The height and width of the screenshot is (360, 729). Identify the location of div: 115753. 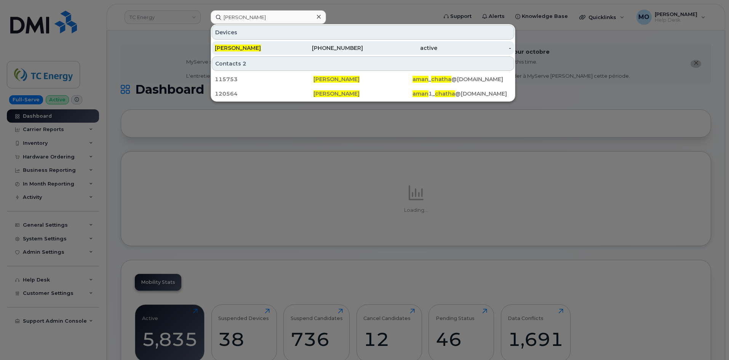
(264, 79).